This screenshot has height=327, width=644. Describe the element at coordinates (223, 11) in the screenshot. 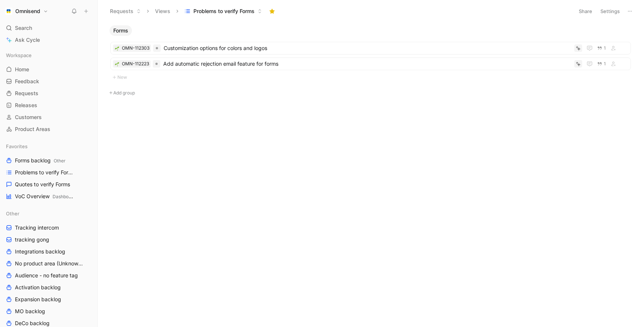

I see `button: Problems to verify Forms` at that location.